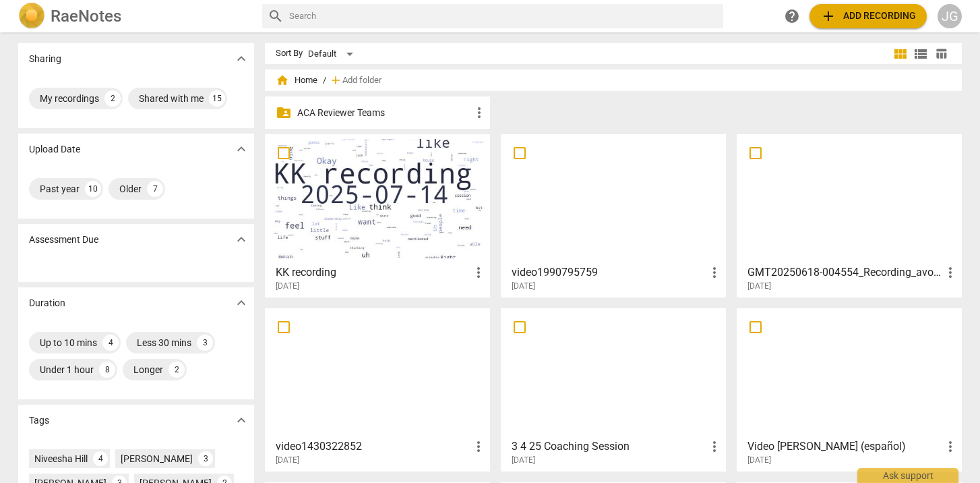  What do you see at coordinates (908, 475) in the screenshot?
I see `div: Ask support` at bounding box center [908, 475].